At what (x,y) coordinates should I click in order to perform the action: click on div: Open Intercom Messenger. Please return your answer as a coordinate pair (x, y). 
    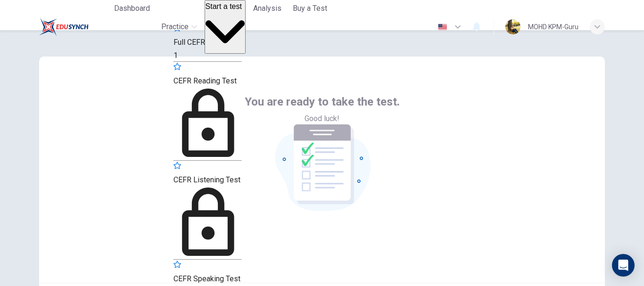
    Looking at the image, I should click on (623, 265).